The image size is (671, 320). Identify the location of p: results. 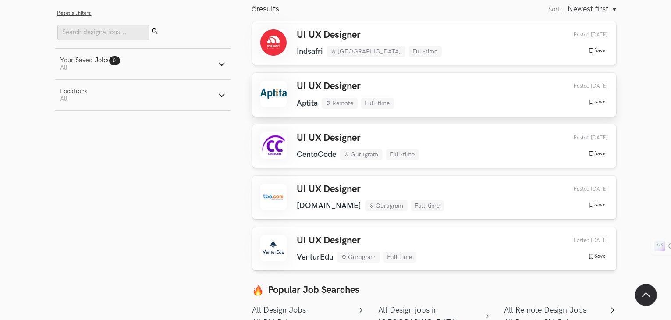
(266, 9).